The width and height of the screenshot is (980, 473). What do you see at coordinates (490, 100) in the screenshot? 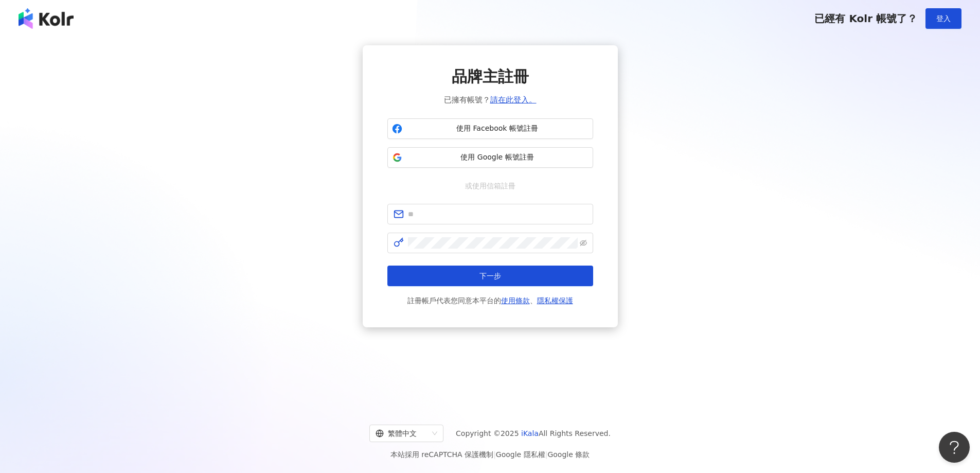
I see `span: 已擁有帳號？` at bounding box center [490, 100].